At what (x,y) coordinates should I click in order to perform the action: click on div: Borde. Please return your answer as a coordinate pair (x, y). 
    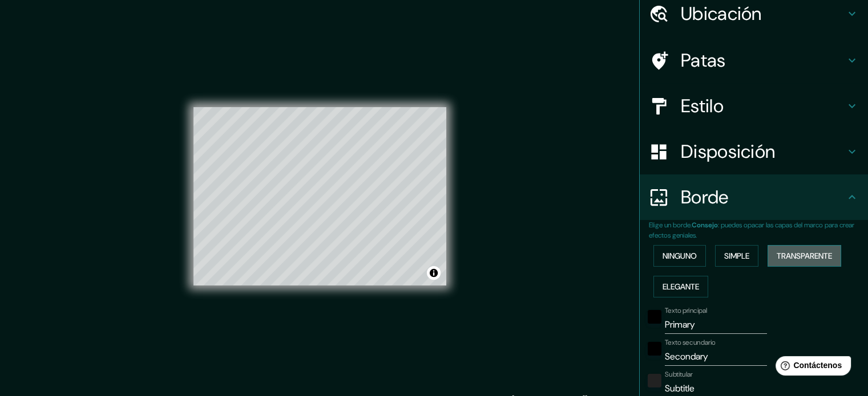
    Looking at the image, I should click on (754, 197).